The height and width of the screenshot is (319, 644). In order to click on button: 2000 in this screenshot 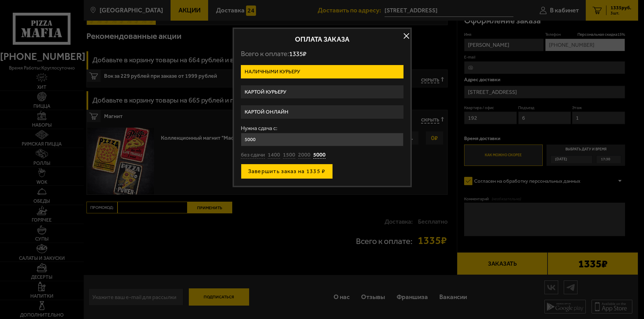, I will do `click(304, 155)`.